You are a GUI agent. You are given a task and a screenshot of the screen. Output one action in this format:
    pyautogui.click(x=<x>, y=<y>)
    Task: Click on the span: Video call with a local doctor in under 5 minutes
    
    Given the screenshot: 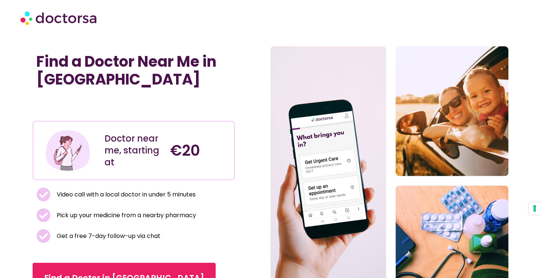 What is the action you would take?
    pyautogui.click(x=125, y=195)
    